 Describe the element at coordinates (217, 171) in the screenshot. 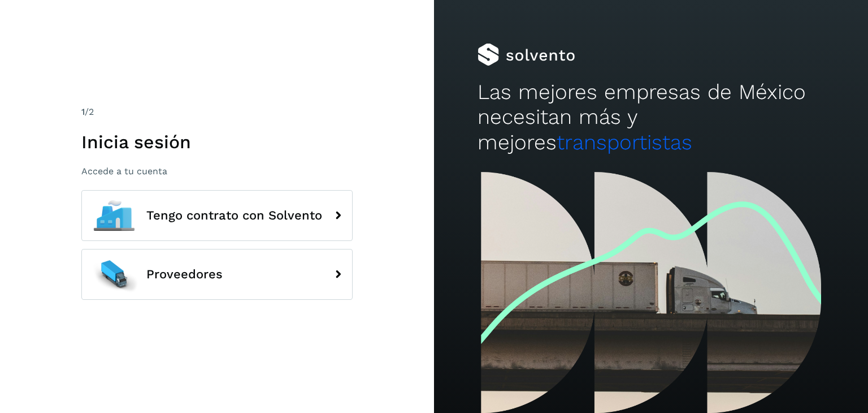

I see `p: Accede a tu cuenta` at that location.